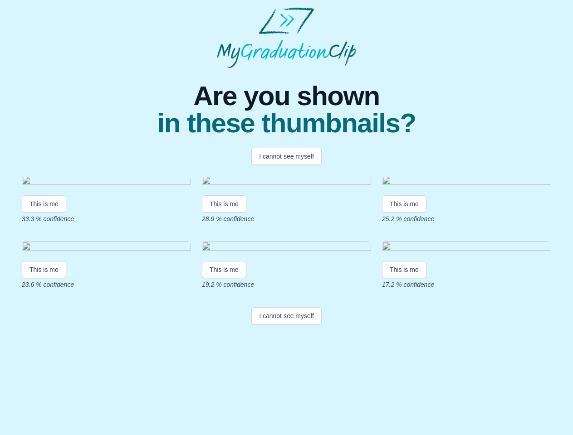  I want to click on img: af9f11d009e674e1d78a973300f636920cb84c55.gif, so click(106, 182).